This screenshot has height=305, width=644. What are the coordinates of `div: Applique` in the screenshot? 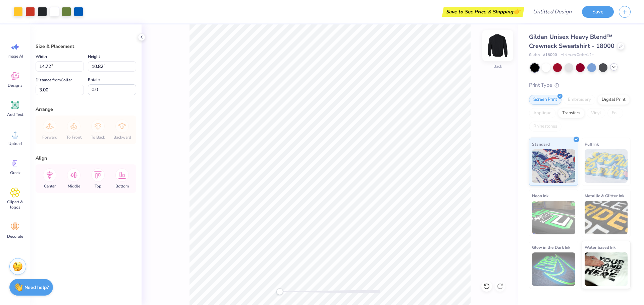 It's located at (542, 113).